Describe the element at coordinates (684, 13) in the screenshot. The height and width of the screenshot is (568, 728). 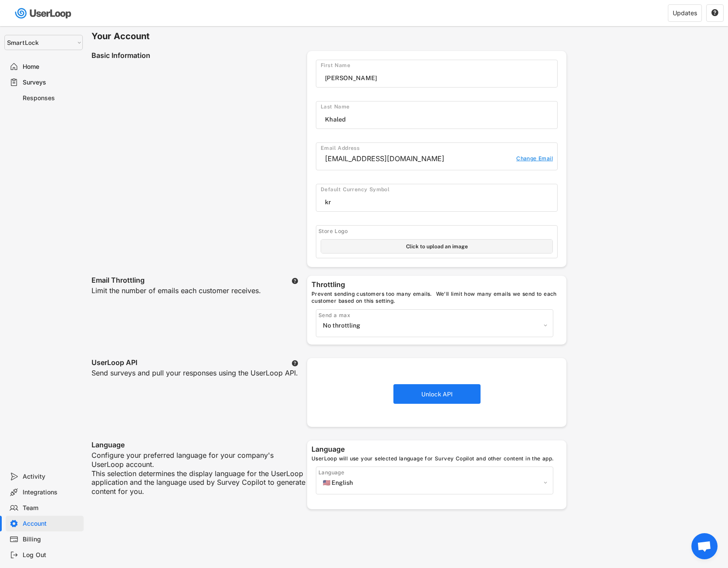
I see `div: Updates` at that location.